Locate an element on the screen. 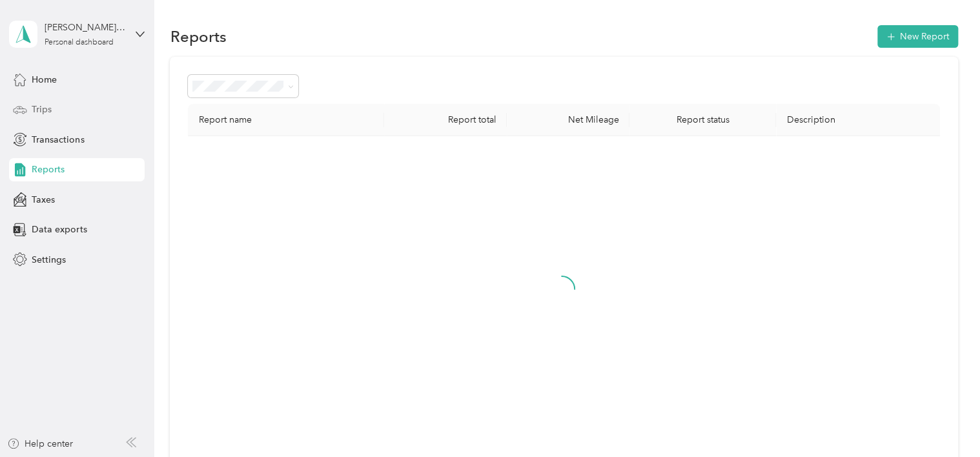  div: Personal dashboard is located at coordinates (78, 43).